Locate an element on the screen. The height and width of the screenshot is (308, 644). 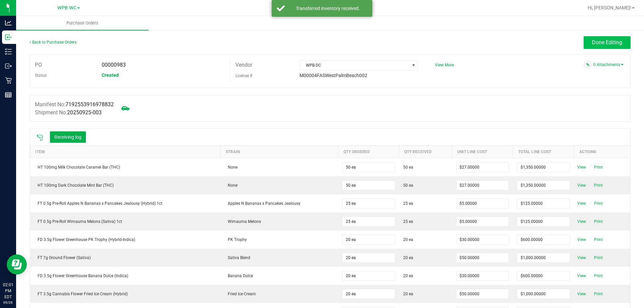
span: Attach a document is located at coordinates (587, 65).